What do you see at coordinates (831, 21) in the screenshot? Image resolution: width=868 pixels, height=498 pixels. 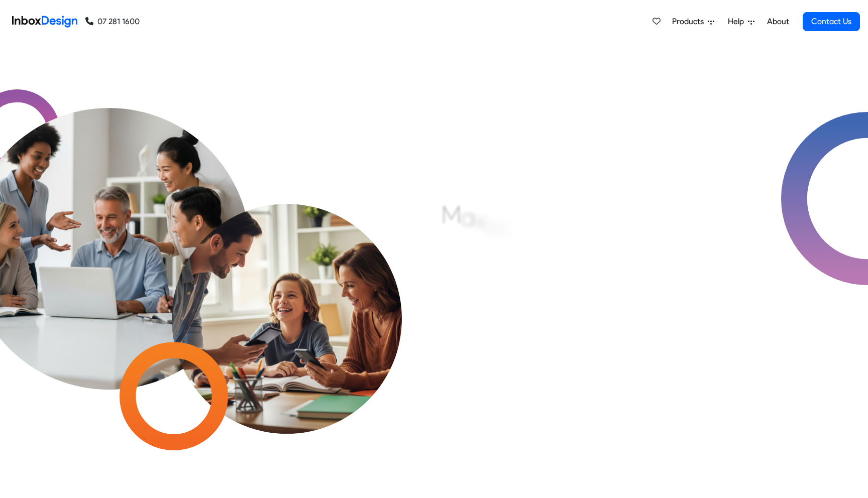 I see `a: Contact Us` at bounding box center [831, 21].